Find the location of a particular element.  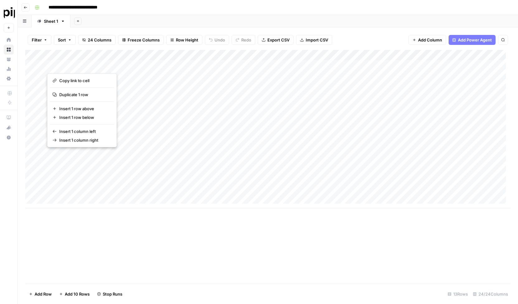

span: Sort is located at coordinates (62, 40).